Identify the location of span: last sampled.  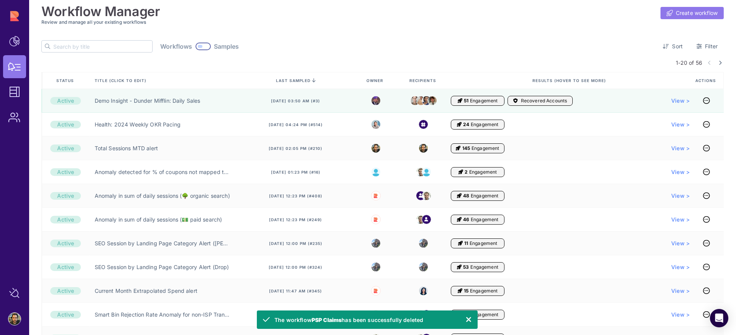
(293, 80).